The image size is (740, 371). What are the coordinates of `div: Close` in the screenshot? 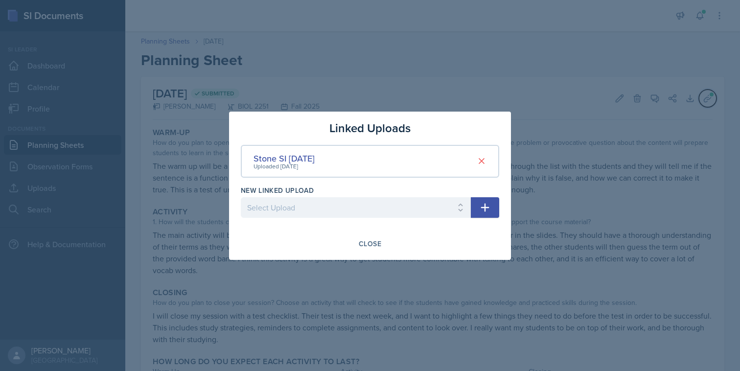 It's located at (370, 244).